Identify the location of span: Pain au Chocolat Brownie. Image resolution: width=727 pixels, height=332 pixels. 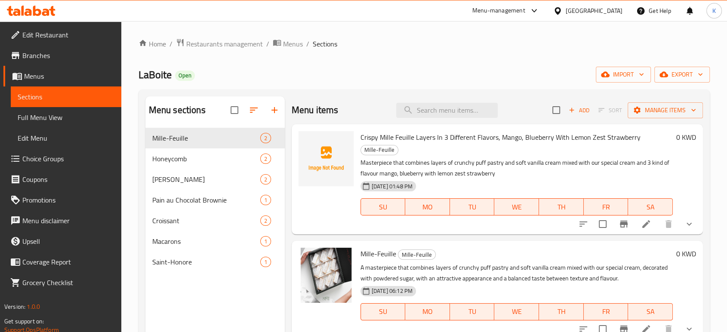
(206, 200).